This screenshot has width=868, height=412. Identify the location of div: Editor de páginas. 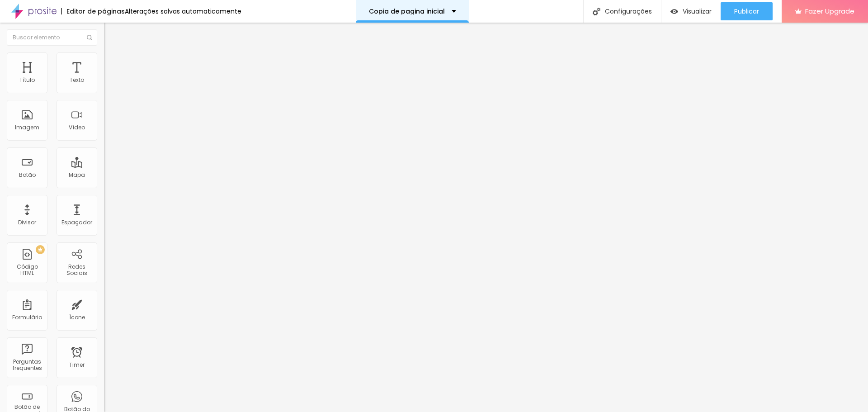
(92, 11).